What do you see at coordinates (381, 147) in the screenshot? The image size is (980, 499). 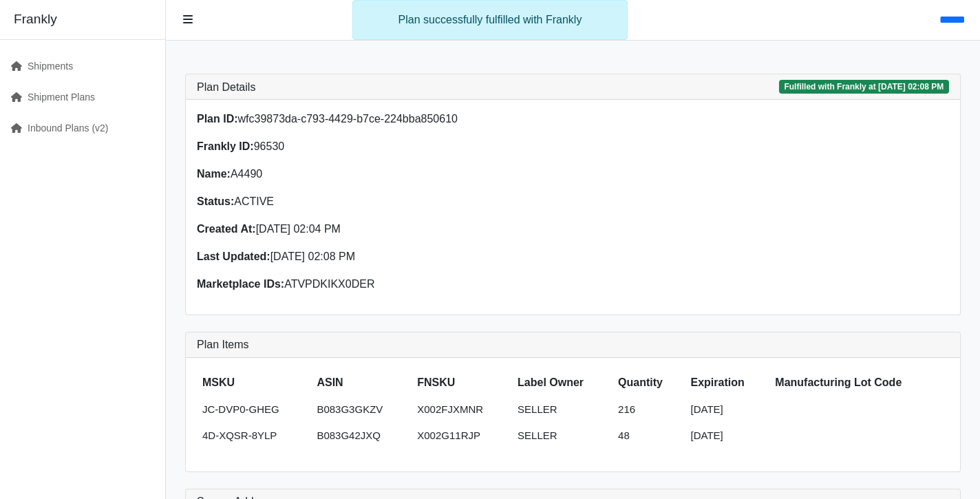 I see `p: 96530` at bounding box center [381, 147].